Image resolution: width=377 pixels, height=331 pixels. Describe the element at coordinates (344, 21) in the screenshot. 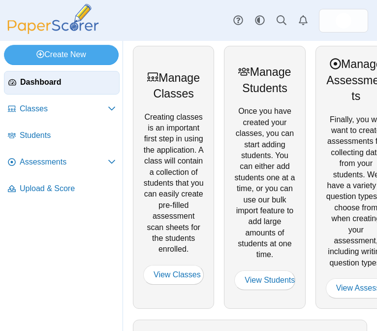

I see `img: ps.QyS7M7Ns4Ntt9aPK` at that location.